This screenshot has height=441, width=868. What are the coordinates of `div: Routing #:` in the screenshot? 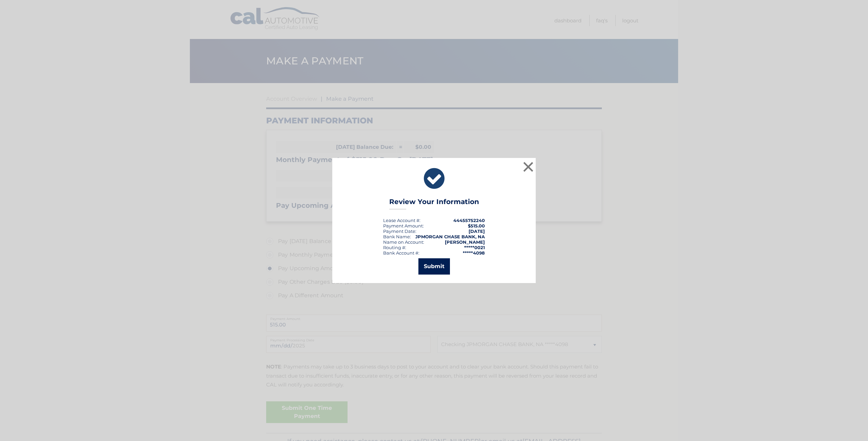 It's located at (394, 248).